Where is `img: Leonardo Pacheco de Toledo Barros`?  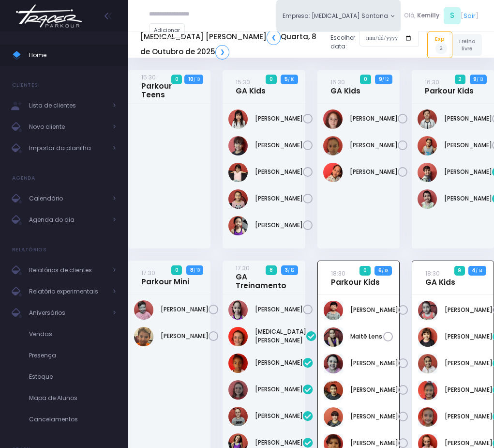 img: Leonardo Pacheco de Toledo Barros is located at coordinates (428, 119).